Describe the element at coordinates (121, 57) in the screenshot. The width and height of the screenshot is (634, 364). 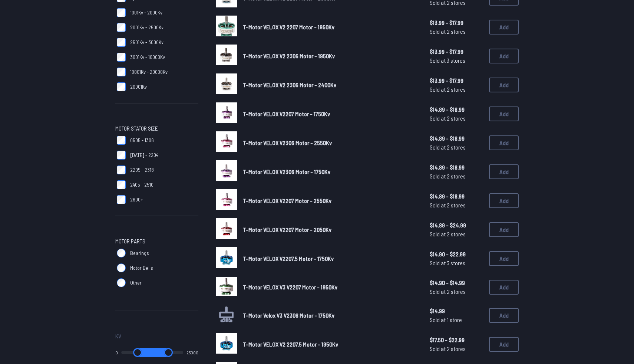
I see `input: 3001Kv - 10000Kv` at that location.